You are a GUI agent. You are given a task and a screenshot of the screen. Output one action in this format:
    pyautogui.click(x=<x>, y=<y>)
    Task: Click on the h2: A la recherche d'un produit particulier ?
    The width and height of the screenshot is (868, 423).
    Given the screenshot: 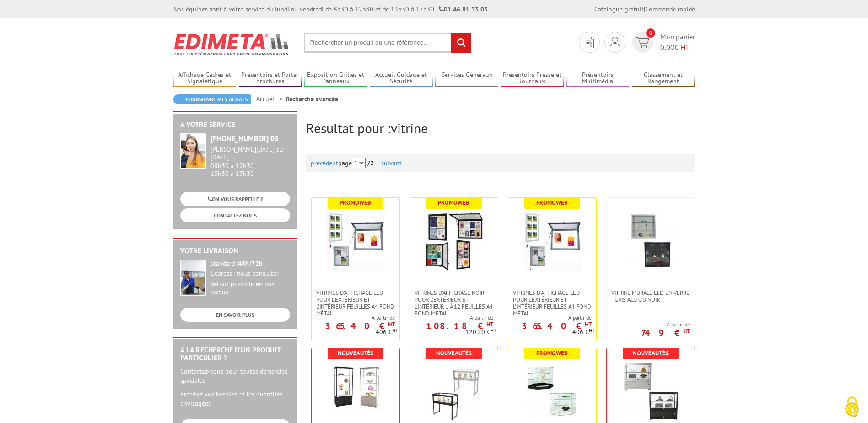 What is the action you would take?
    pyautogui.click(x=235, y=354)
    